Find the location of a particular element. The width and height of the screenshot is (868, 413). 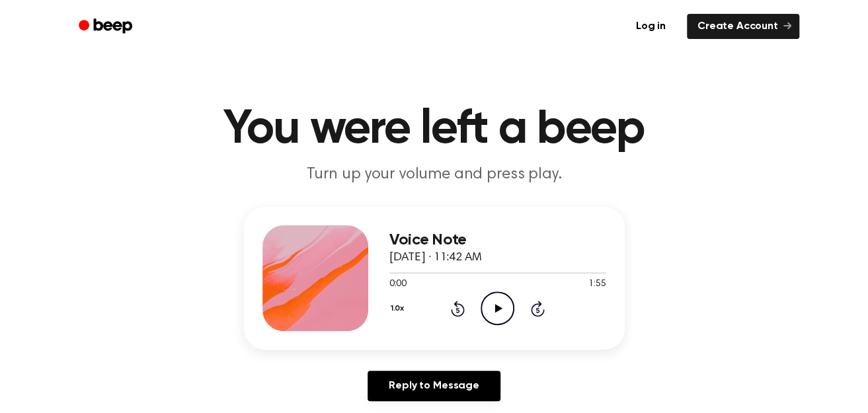

a: Create Account is located at coordinates (743, 27).